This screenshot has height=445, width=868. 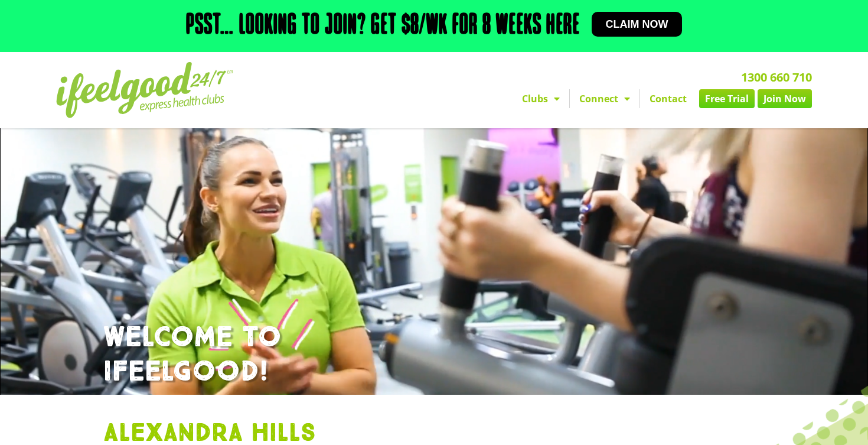 What do you see at coordinates (434, 355) in the screenshot?
I see `h1: WELCOME TO IFEELGOOD!` at bounding box center [434, 355].